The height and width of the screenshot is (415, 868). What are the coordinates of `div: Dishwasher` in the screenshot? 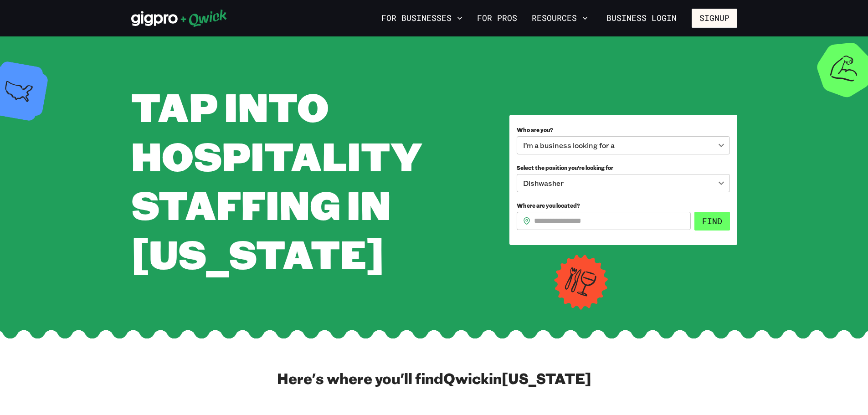 It's located at (624, 183).